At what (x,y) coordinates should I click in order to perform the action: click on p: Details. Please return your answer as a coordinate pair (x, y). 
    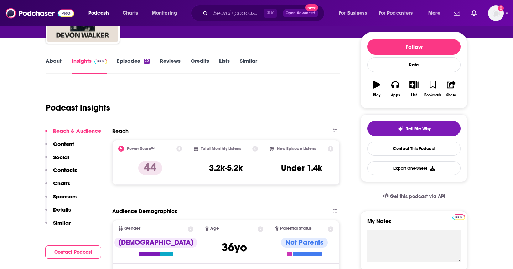
    Looking at the image, I should click on (62, 209).